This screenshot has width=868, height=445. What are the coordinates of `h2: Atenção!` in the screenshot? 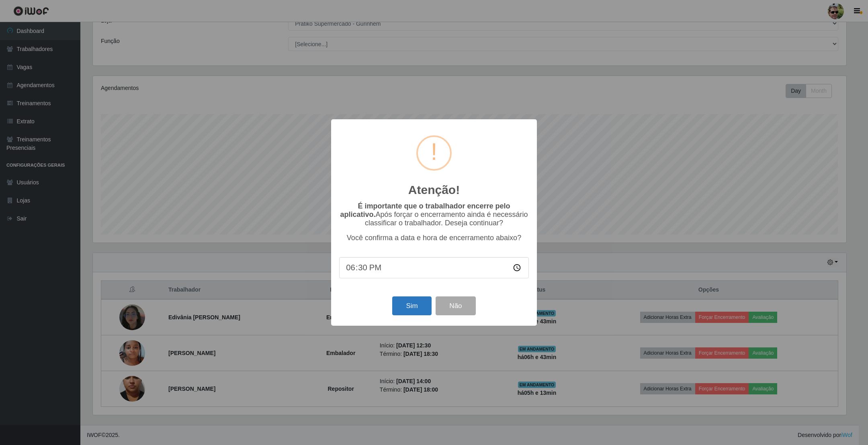 It's located at (434, 190).